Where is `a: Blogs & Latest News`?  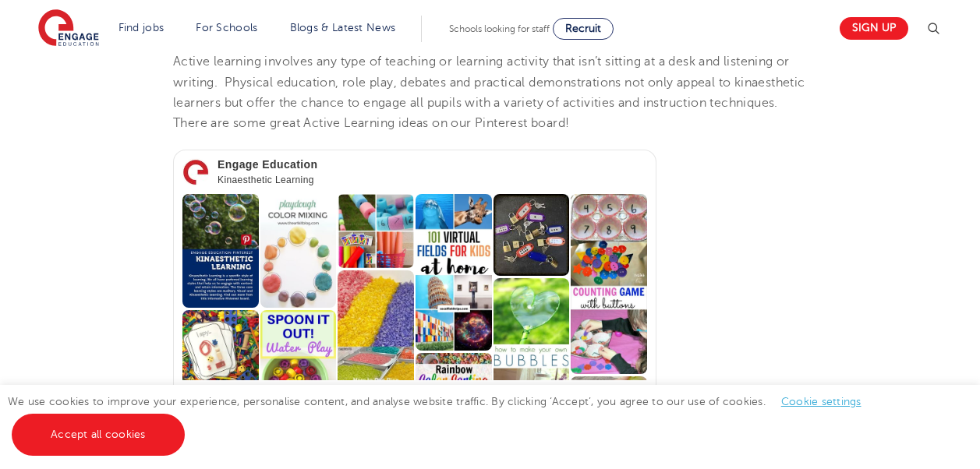 a: Blogs & Latest News is located at coordinates (343, 27).